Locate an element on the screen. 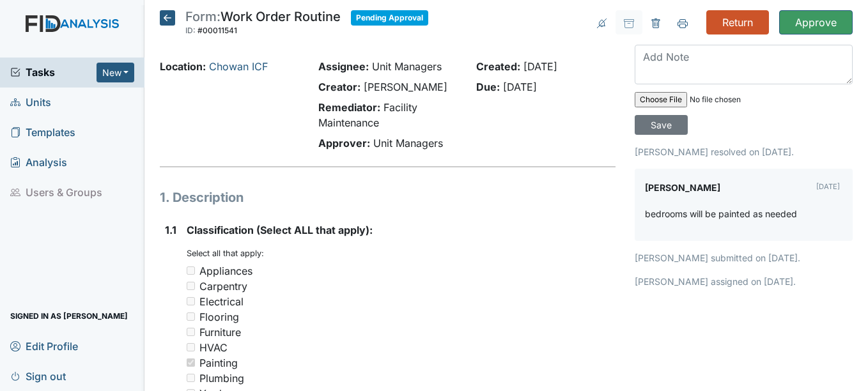 The height and width of the screenshot is (391, 868). div: Flooring is located at coordinates (219, 317).